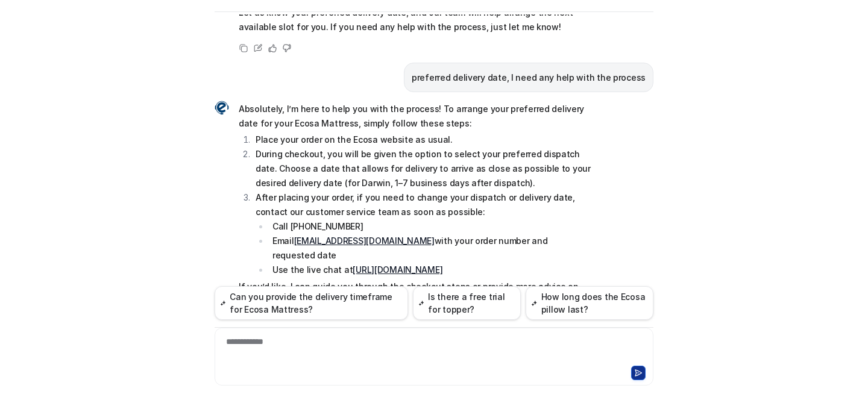  I want to click on li: Place your order on the Ecosa website as usual., so click(421, 140).